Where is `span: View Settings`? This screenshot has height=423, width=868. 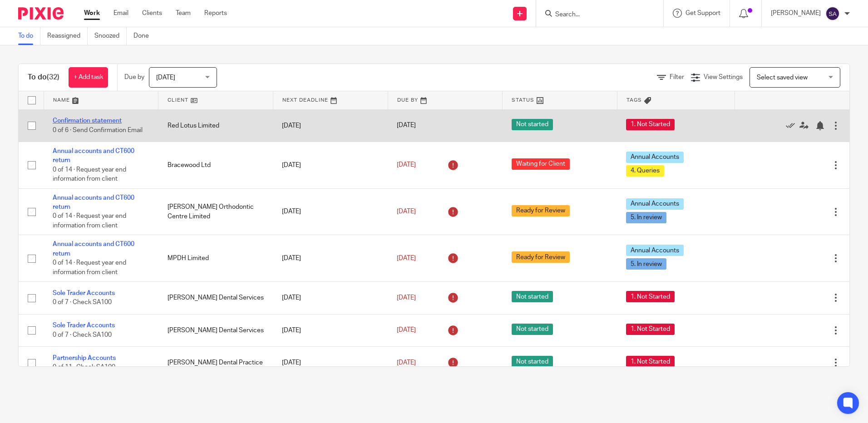
span: View Settings is located at coordinates (723, 77).